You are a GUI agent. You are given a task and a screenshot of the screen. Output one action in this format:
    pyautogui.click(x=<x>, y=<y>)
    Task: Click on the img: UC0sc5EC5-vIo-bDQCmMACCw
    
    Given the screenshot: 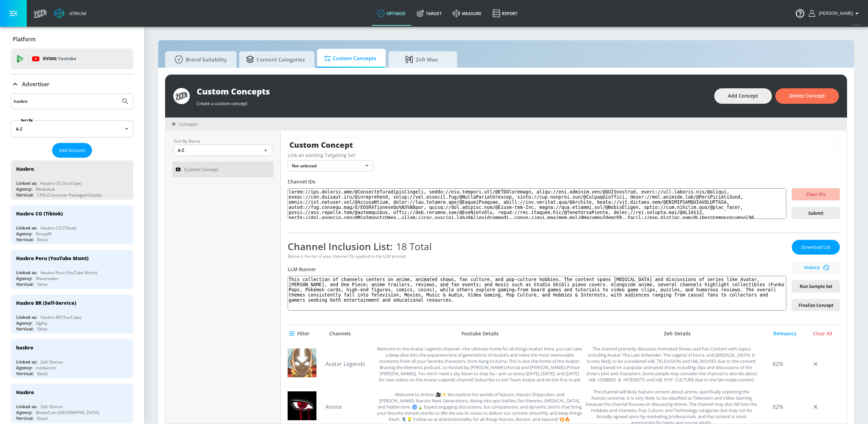 What is the action you would take?
    pyautogui.click(x=302, y=406)
    